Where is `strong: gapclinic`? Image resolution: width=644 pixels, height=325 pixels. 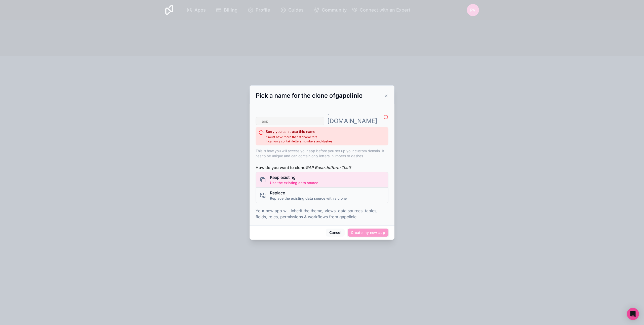
strong: gapclinic is located at coordinates (349, 95).